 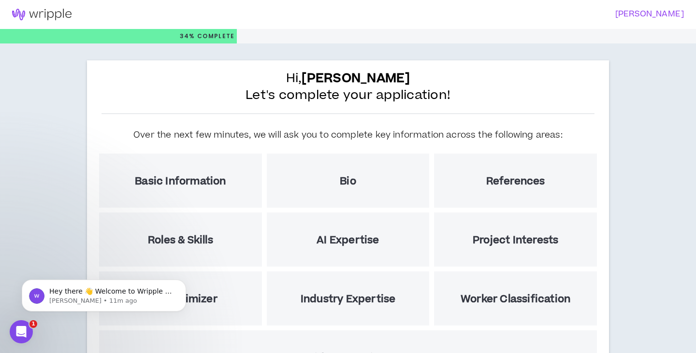 What do you see at coordinates (348, 135) in the screenshot?
I see `h5: Over the next few minutes, we will ask you to complete key information across the following areas:` at bounding box center [348, 135].